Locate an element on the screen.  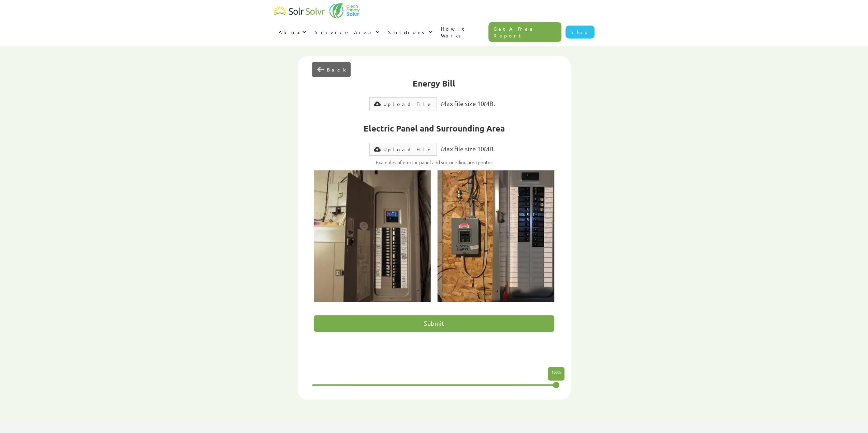
div: carousel is located at coordinates (434, 219).